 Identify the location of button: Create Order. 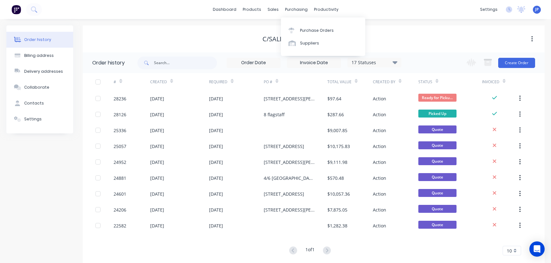
(517, 63).